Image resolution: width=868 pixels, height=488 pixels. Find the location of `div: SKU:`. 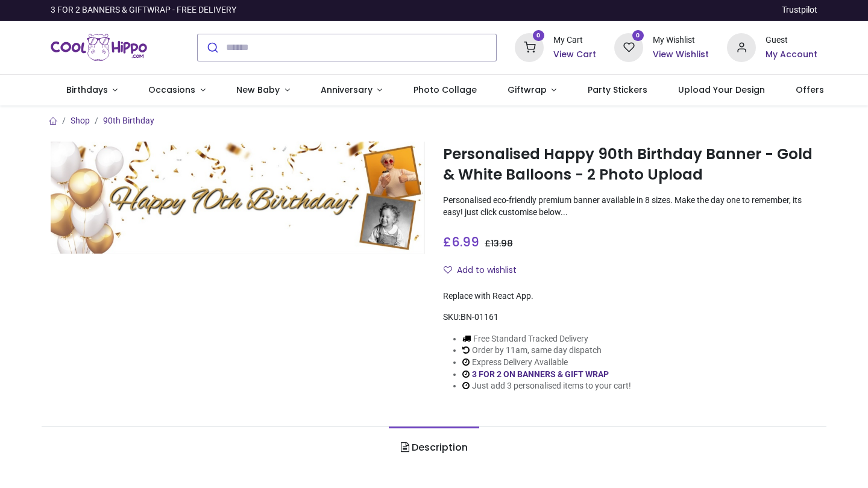

div: SKU: is located at coordinates (630, 318).